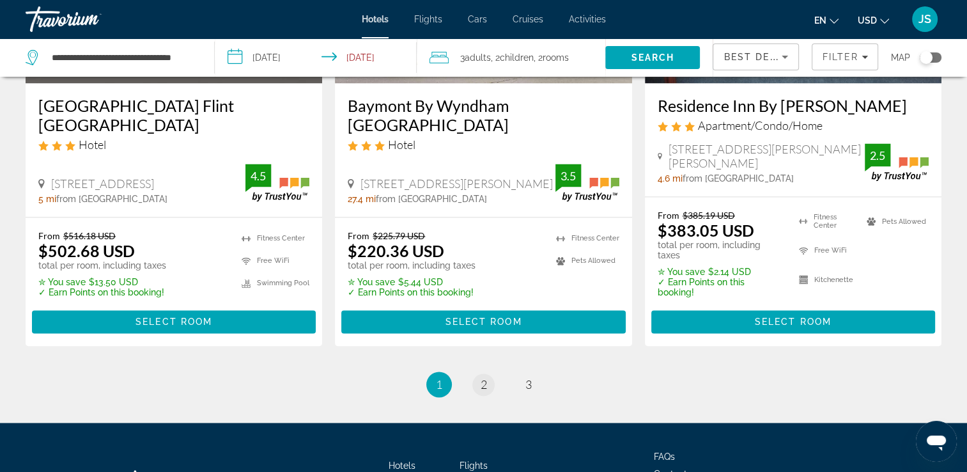  Describe the element at coordinates (867, 20) in the screenshot. I see `span: USD` at that location.